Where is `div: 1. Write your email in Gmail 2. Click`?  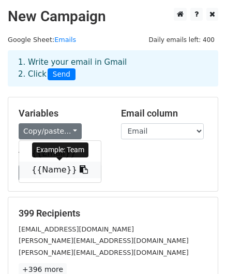
div: 1. Write your email in Gmail 2. Click is located at coordinates (113, 68).